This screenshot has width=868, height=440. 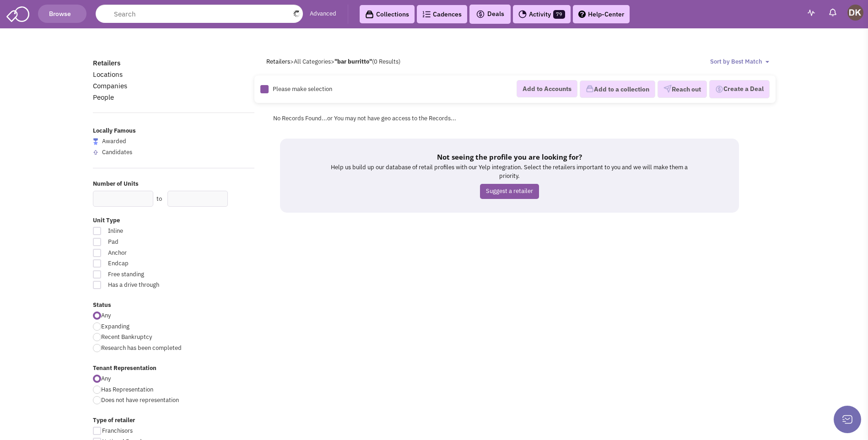 I want to click on span: 79, so click(x=559, y=14).